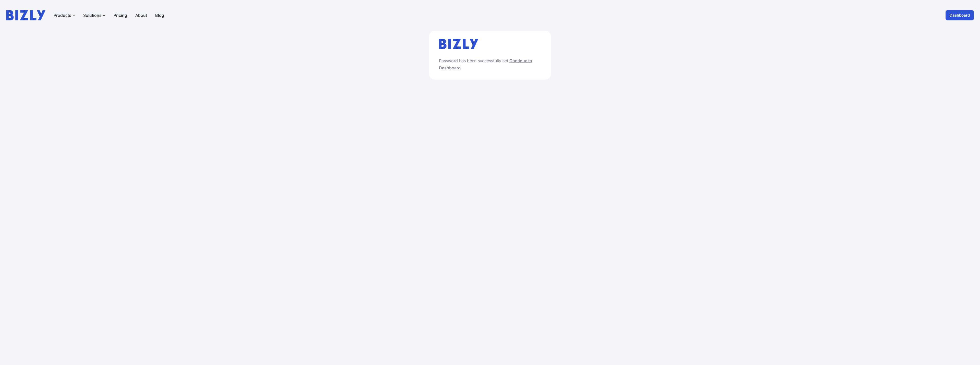 The width and height of the screenshot is (980, 365). Describe the element at coordinates (141, 15) in the screenshot. I see `a: About` at that location.